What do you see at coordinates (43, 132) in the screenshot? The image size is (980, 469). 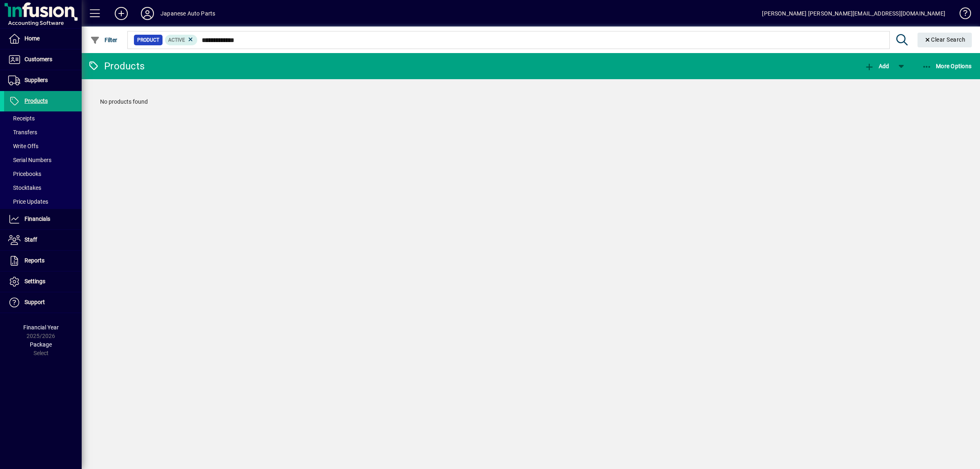 I see `a: Transfers` at bounding box center [43, 132].